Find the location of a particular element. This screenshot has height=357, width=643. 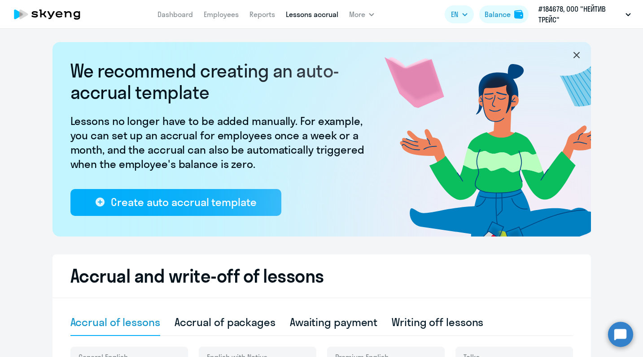

a: Reports is located at coordinates (262, 14).